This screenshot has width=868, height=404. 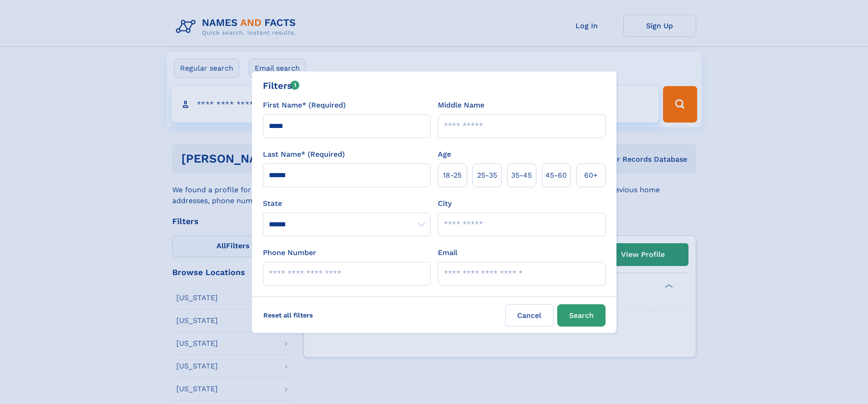 I want to click on label: State, so click(x=346, y=204).